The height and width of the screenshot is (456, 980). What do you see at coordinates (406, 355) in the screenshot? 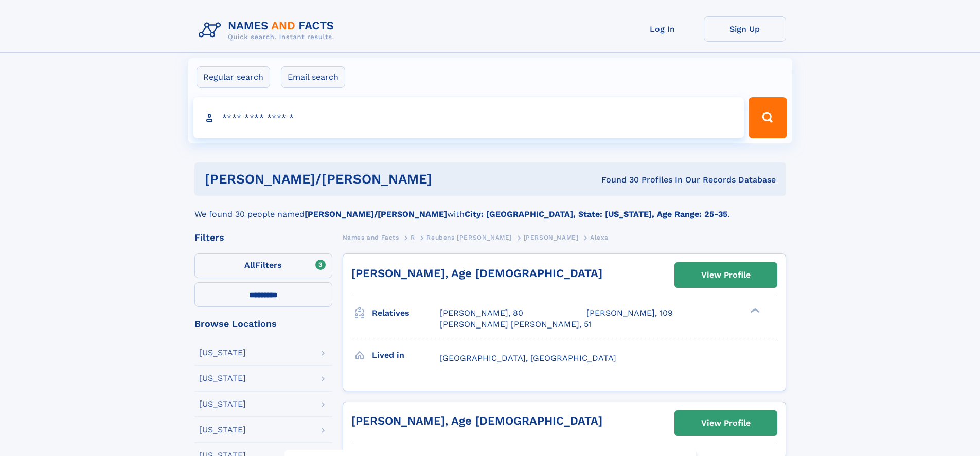
I see `h3: Lived in` at bounding box center [406, 355].